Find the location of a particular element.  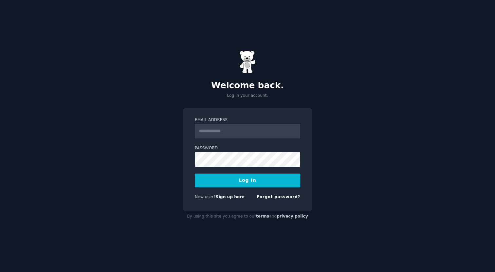

a: terms is located at coordinates (263, 216).